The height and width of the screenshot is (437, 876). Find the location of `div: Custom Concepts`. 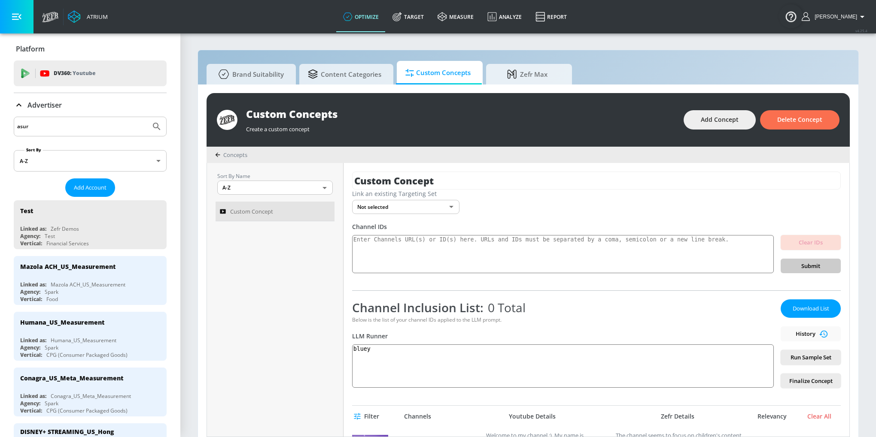

div: Custom Concepts is located at coordinates (460, 114).